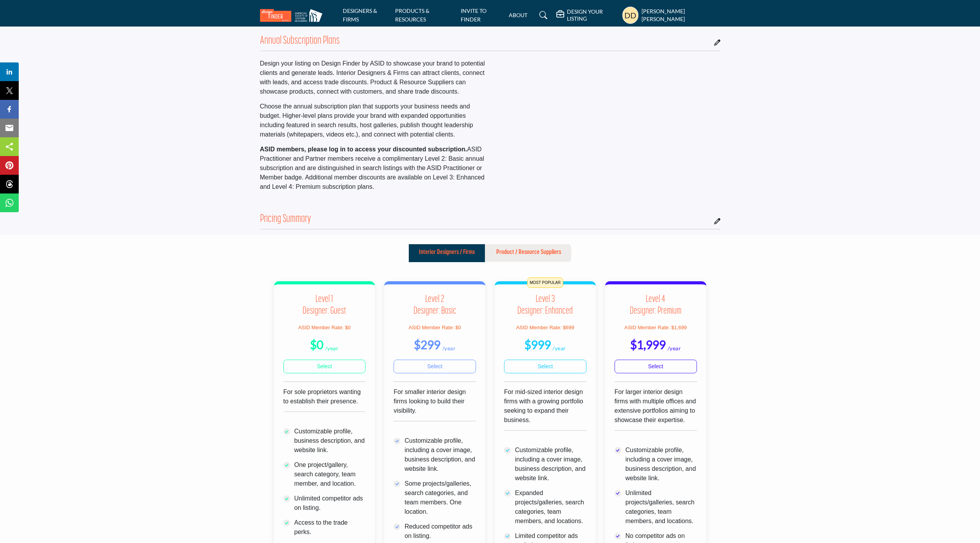 This screenshot has width=980, height=543. What do you see at coordinates (440, 531) in the screenshot?
I see `p: Reduced competitor ads on listing.` at bounding box center [440, 531].